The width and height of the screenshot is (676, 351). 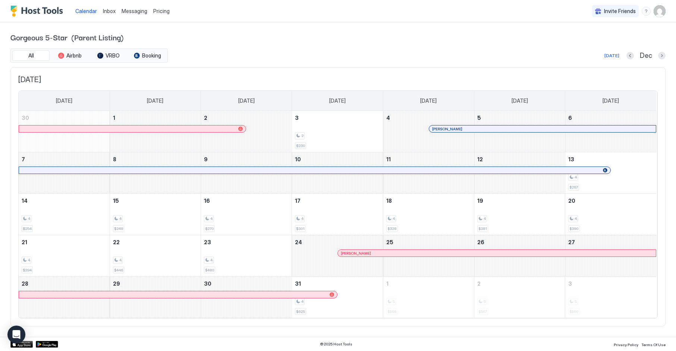 I want to click on td: December 17, 2025, so click(x=338, y=214).